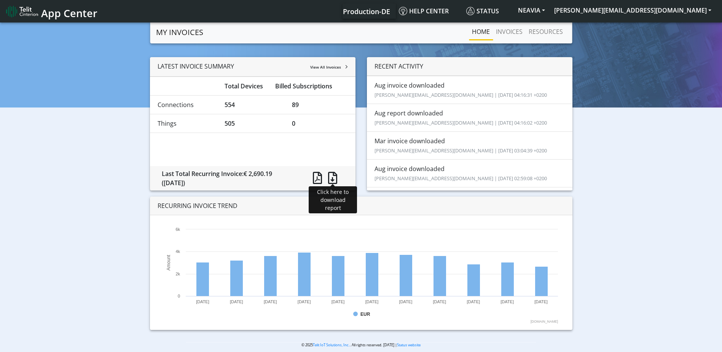 The height and width of the screenshot is (352, 722). Describe the element at coordinates (185, 123) in the screenshot. I see `div: Things` at that location.